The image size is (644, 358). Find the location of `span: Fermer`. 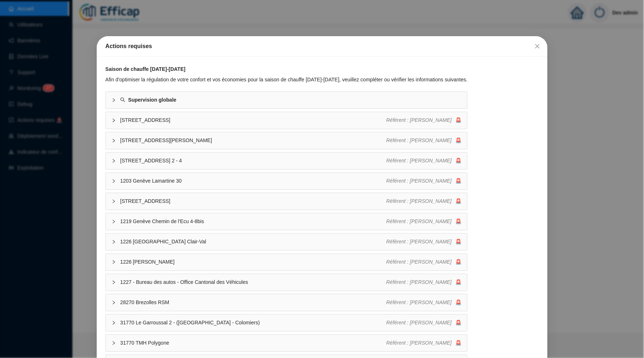

span: Fermer is located at coordinates (537, 46).